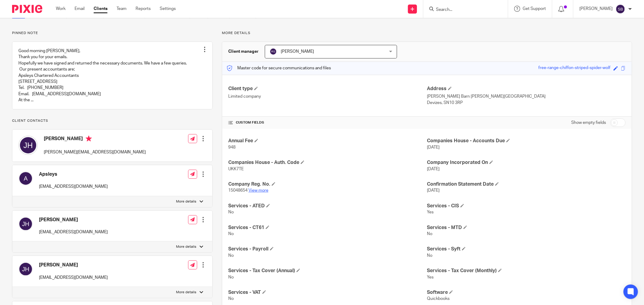 This screenshot has width=644, height=305. Describe the element at coordinates (462, 10) in the screenshot. I see `input: Search` at that location.